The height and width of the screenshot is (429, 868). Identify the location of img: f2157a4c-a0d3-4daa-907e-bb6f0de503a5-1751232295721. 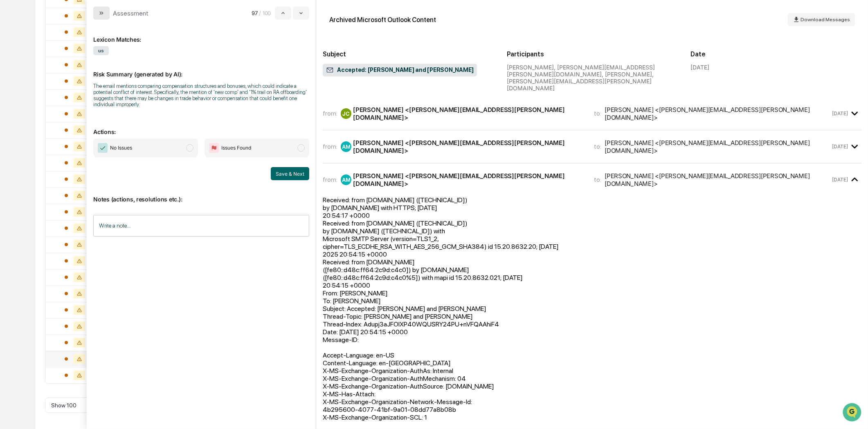
(10, 10).